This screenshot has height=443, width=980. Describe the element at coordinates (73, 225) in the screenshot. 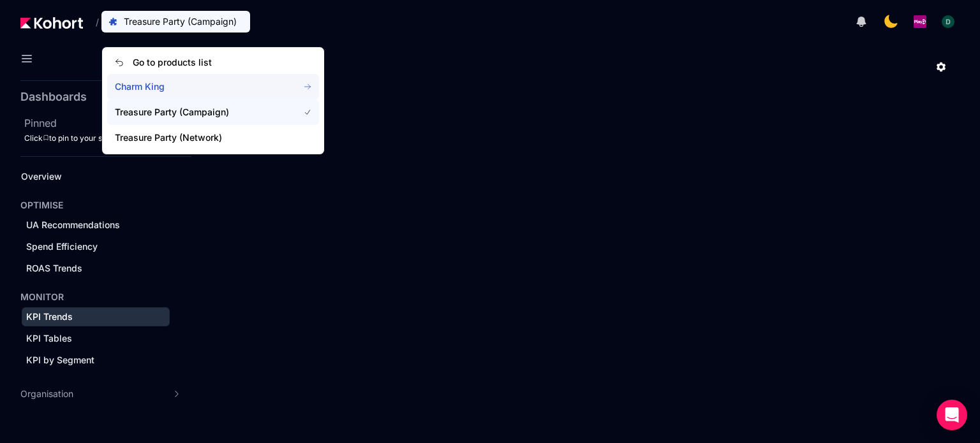

I see `span: UA Recommendations` at that location.